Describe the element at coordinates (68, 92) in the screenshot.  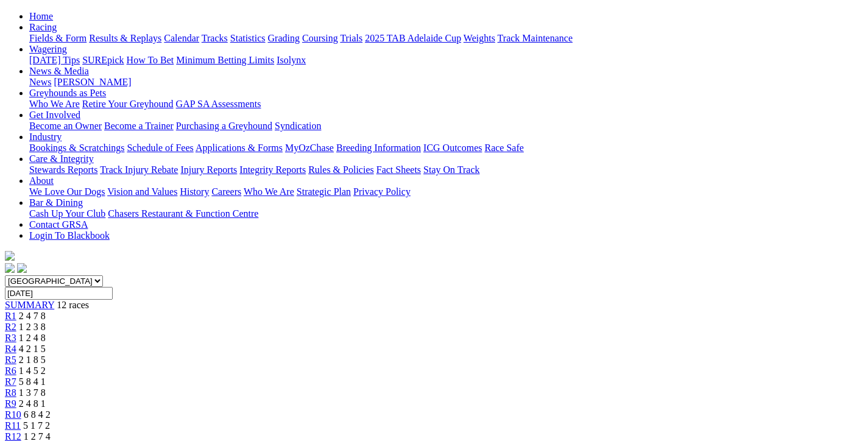
I see `a: Greyhounds as Pets` at that location.